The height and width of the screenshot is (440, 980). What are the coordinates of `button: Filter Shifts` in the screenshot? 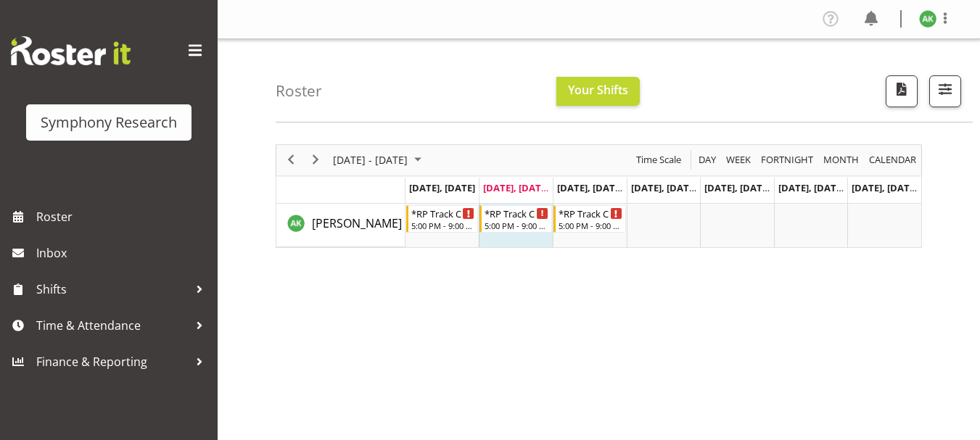 It's located at (946, 91).